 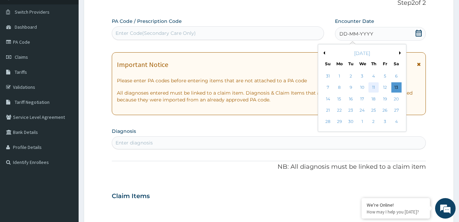 I want to click on textarea: Type your message and hit 'Enter', so click(x=67, y=161).